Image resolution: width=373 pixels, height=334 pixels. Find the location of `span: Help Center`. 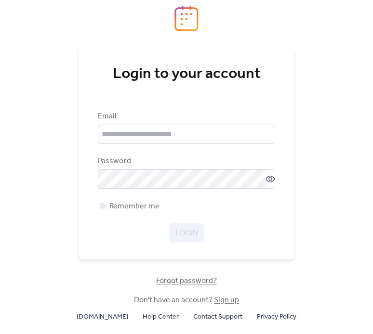

span: Help Center is located at coordinates (160, 318).